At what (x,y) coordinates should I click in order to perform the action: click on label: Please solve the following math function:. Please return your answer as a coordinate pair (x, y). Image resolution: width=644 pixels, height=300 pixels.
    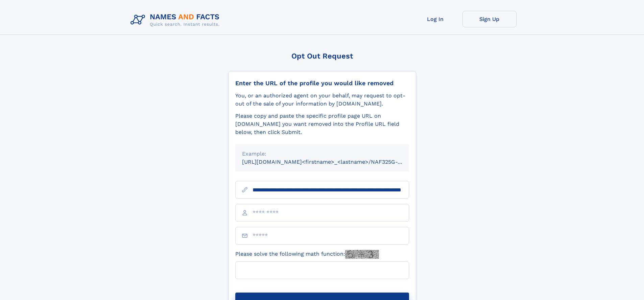
    Looking at the image, I should click on (307, 254).